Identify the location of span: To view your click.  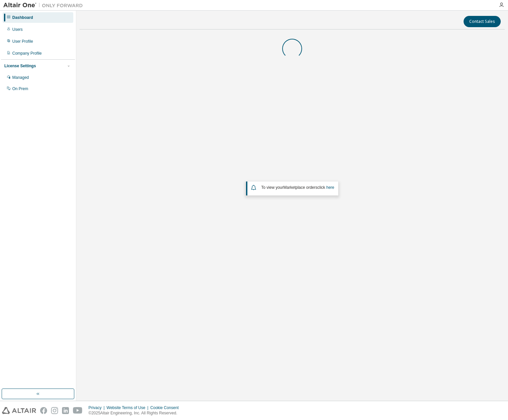
(297, 188).